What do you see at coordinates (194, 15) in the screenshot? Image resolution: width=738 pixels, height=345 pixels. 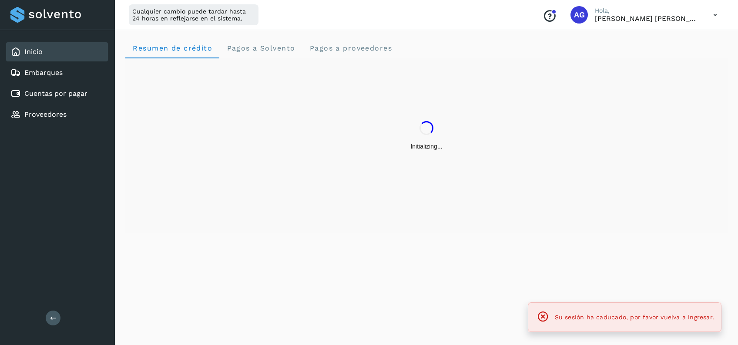 I see `div: Cualquier cambio puede tardar hasta 24 horas en reflejarse en el sistema.` at bounding box center [194, 15].